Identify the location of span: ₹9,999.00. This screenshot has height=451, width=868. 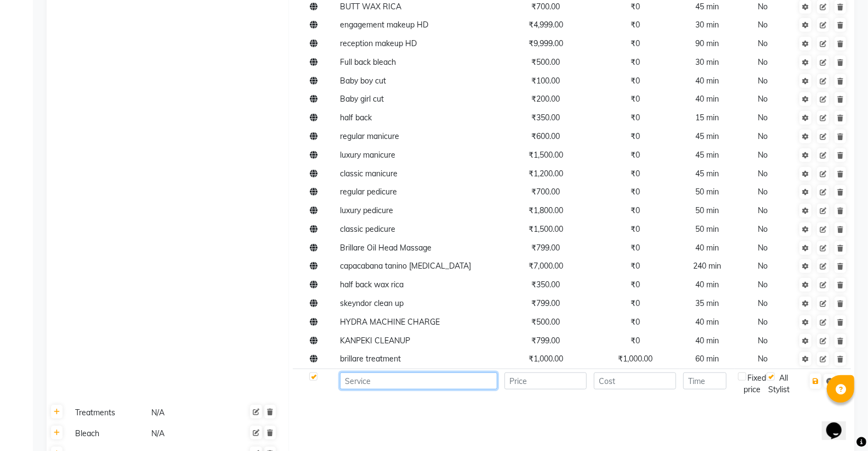
(546, 44).